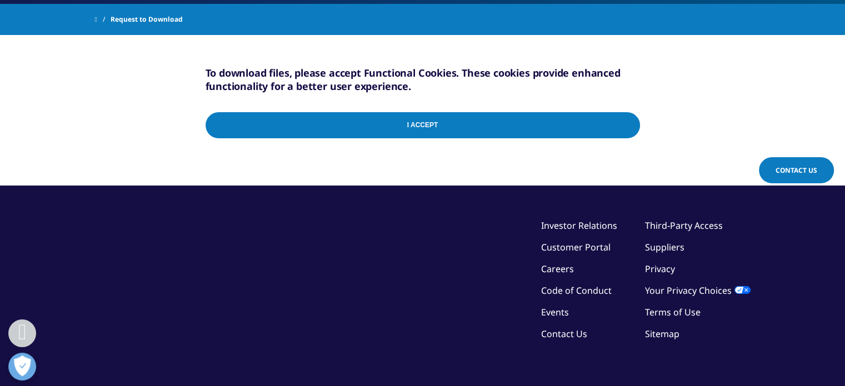 The width and height of the screenshot is (845, 386). Describe the element at coordinates (22, 367) in the screenshot. I see `button: Open Preferences` at that location.